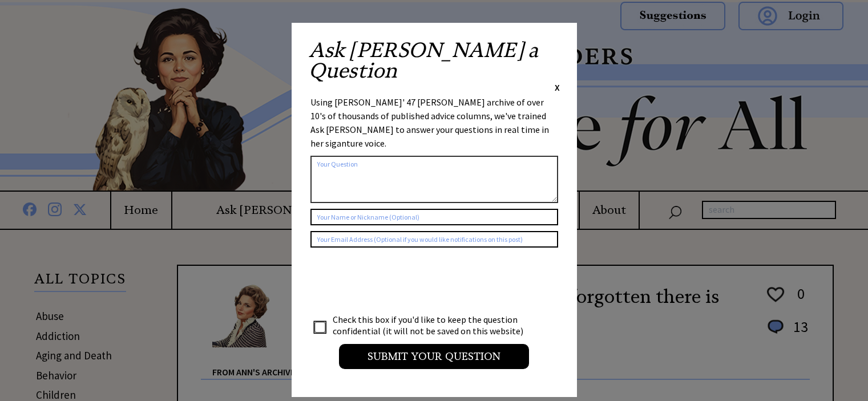 This screenshot has width=868, height=401. I want to click on input: Your Email Address (Optional if you would like notifications on this post), so click(434, 239).